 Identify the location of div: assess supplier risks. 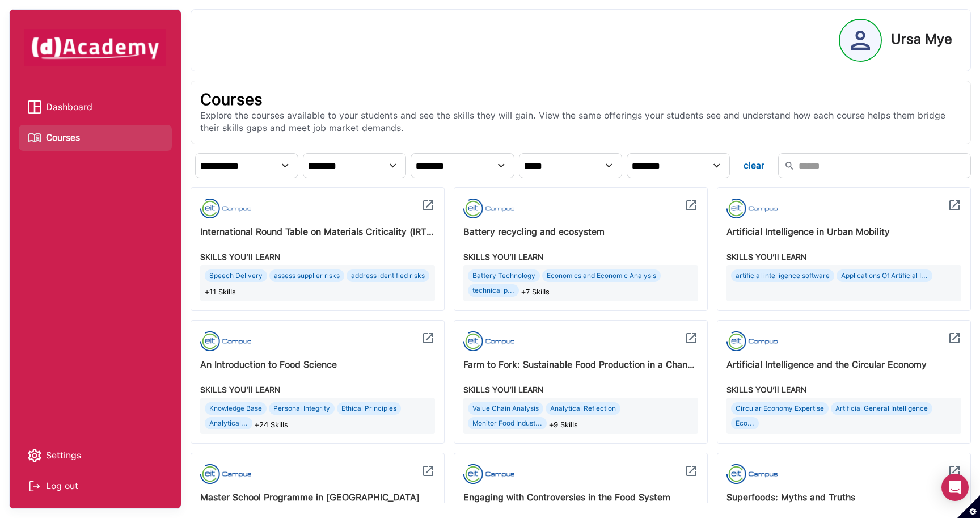
(307, 276).